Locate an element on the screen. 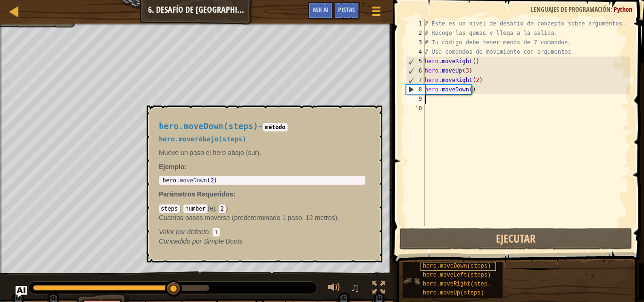 Image resolution: width=644 pixels, height=302 pixels. span: Pistas is located at coordinates (347, 10).